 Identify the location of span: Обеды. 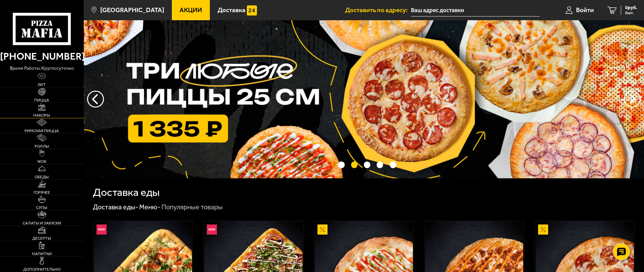
(42, 177).